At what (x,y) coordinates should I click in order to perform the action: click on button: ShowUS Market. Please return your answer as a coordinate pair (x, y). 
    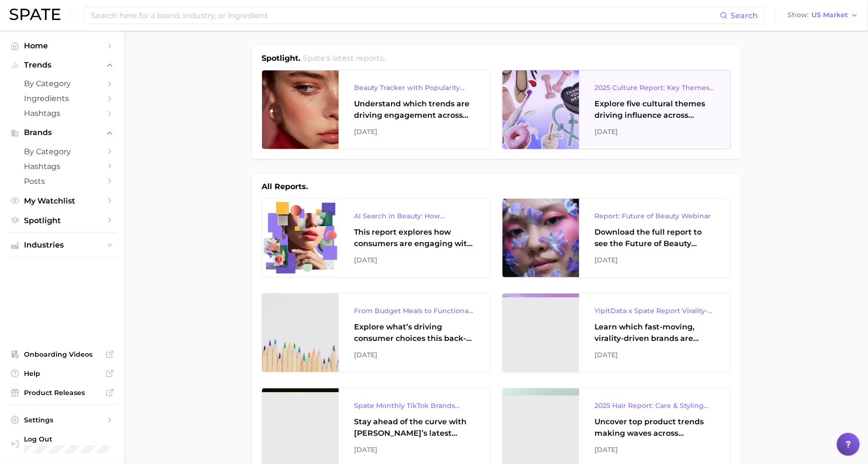
    Looking at the image, I should click on (822, 15).